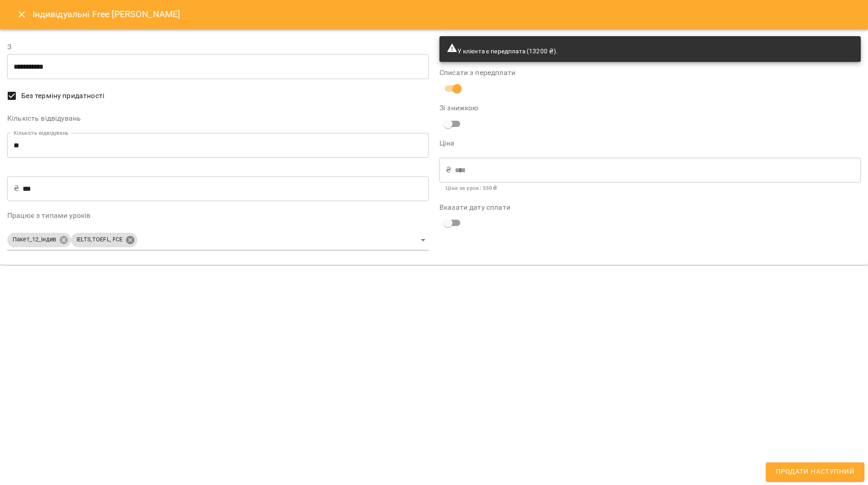 The width and height of the screenshot is (868, 485). I want to click on label: Кількість відвідувань, so click(218, 119).